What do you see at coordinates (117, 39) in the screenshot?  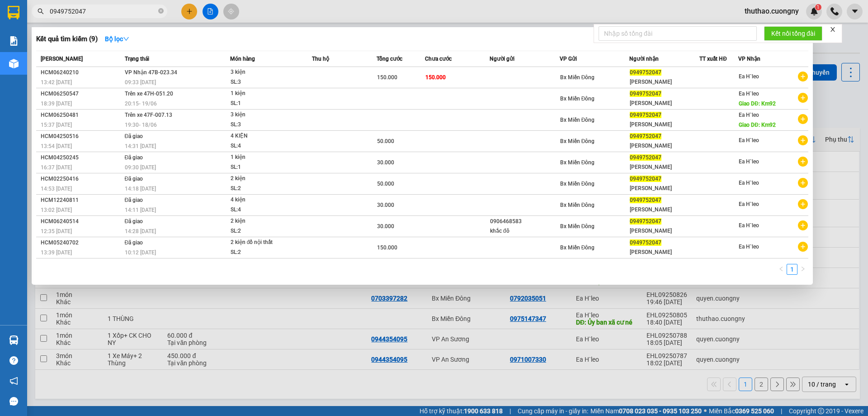 I see `strong: Bộ lọc` at bounding box center [117, 39].